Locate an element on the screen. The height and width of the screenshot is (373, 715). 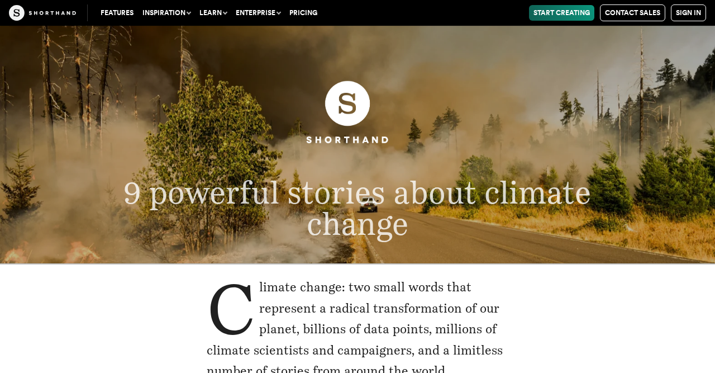
a: Start Creating is located at coordinates (561, 13).